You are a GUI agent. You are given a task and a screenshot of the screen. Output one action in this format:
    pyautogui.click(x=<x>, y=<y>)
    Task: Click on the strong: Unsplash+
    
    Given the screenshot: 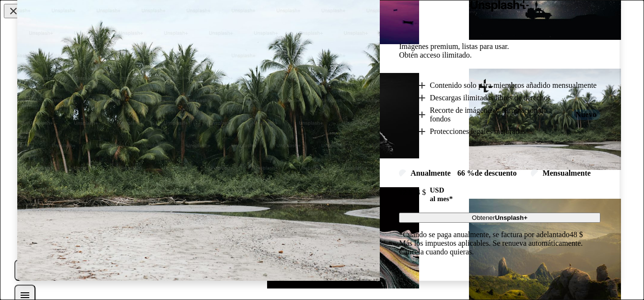 What is the action you would take?
    pyautogui.click(x=512, y=217)
    